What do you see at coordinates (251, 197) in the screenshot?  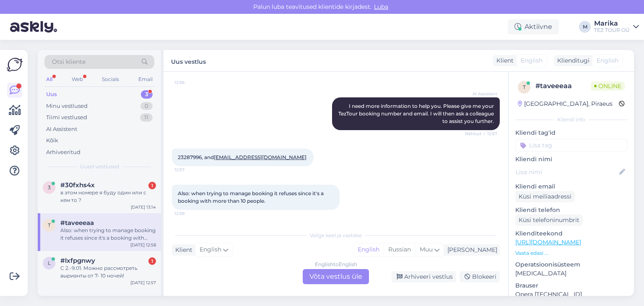 I see `span: Also: when trying to manage booking it refuses since it's a booking with more than 10 people.` at bounding box center [251, 197].